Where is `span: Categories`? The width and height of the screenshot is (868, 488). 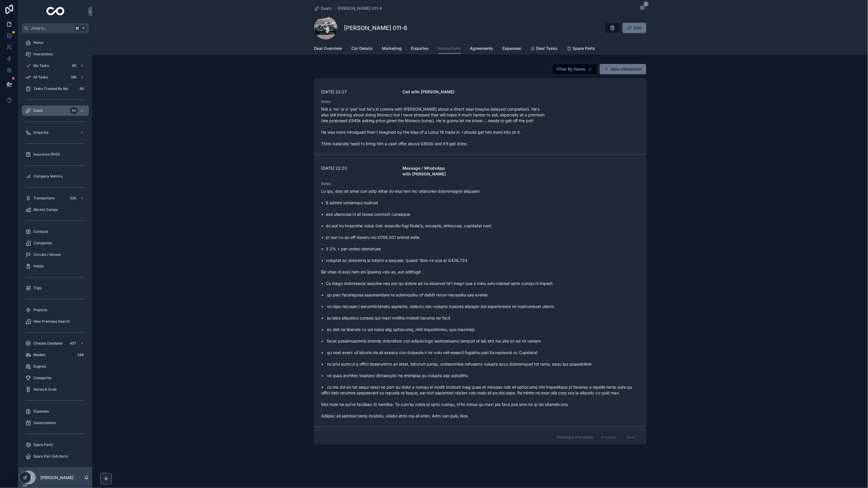 span: Categories is located at coordinates (42, 378).